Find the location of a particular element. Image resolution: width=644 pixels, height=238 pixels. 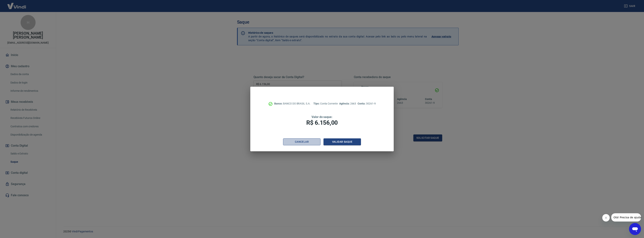

p: 30261-9 is located at coordinates (367, 104).